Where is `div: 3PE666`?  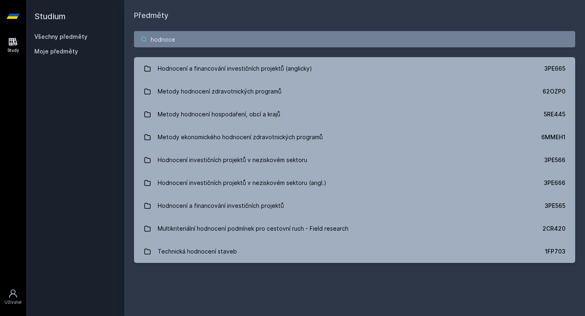 div: 3PE666 is located at coordinates (554, 183).